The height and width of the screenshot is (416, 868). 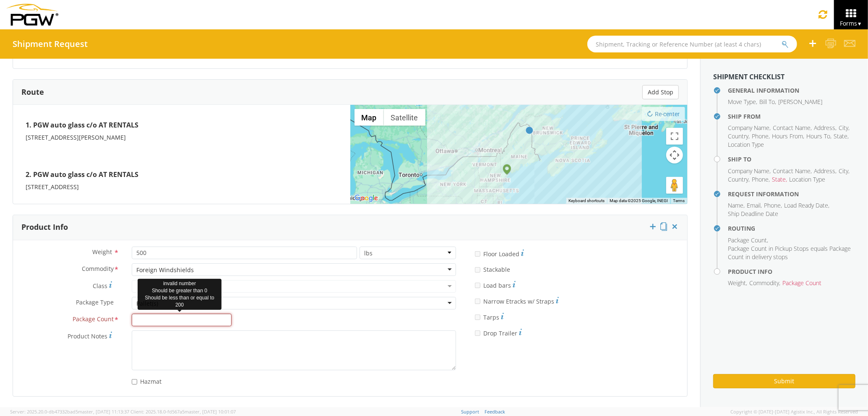 I want to click on h4: Ship From, so click(x=792, y=116).